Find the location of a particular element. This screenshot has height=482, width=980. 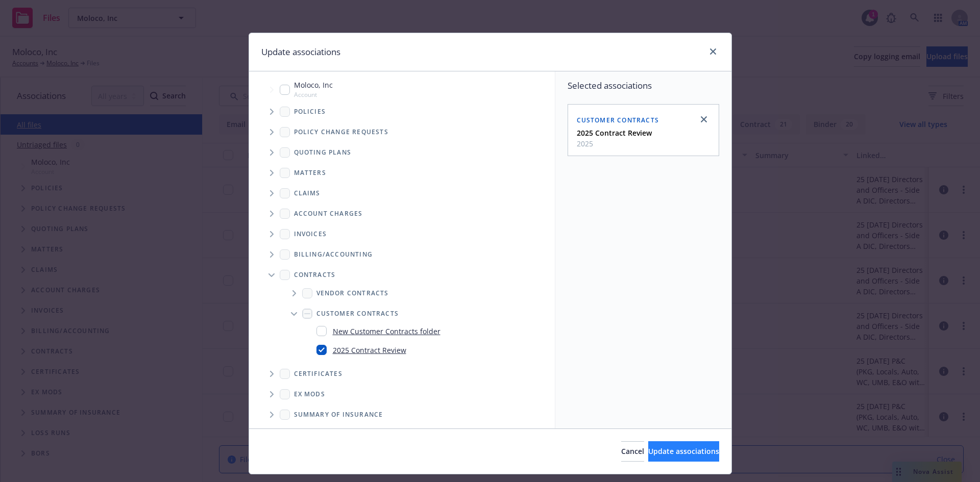

span: Quoting plans is located at coordinates (323, 152).